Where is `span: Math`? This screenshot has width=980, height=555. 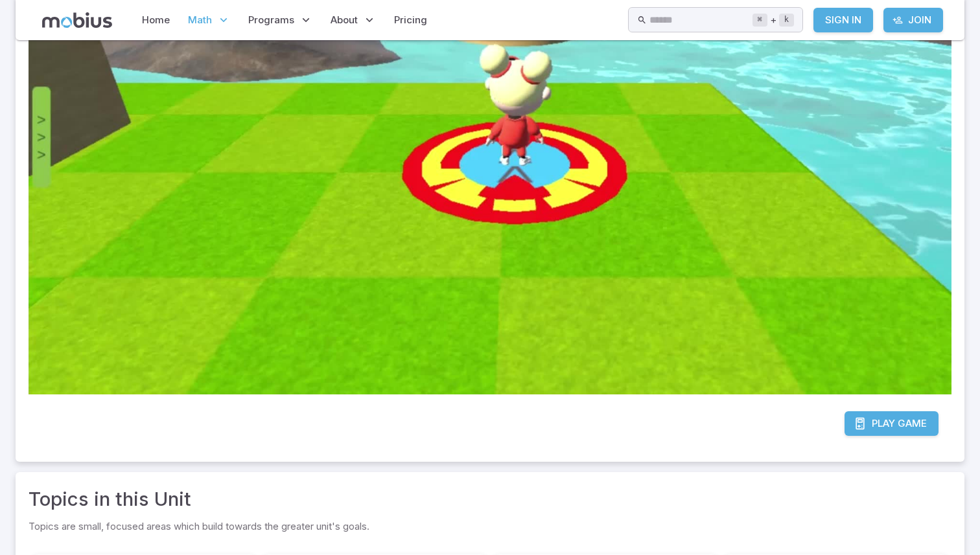
span: Math is located at coordinates (200, 20).